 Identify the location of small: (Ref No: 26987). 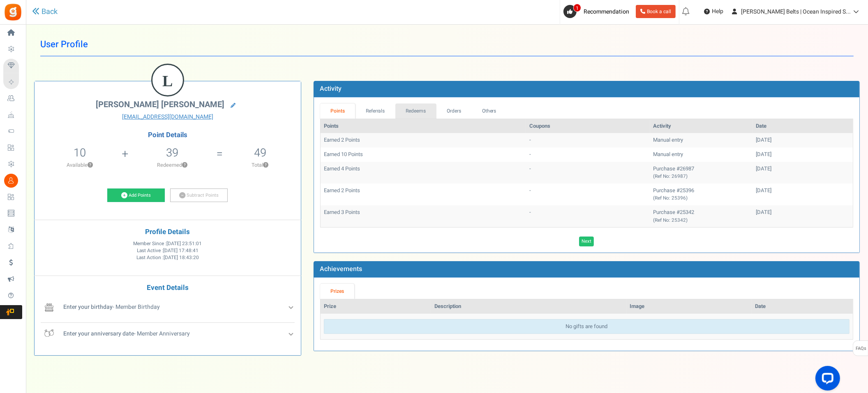
(671, 176).